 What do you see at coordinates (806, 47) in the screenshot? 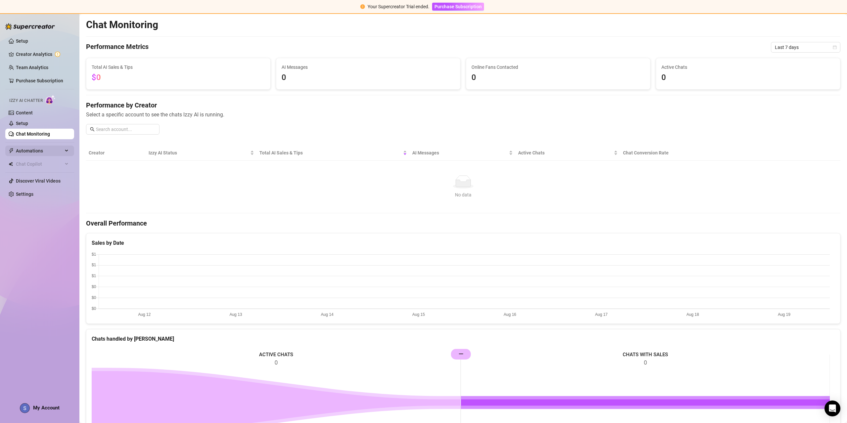
I see `span: Last 7 days` at bounding box center [806, 47].